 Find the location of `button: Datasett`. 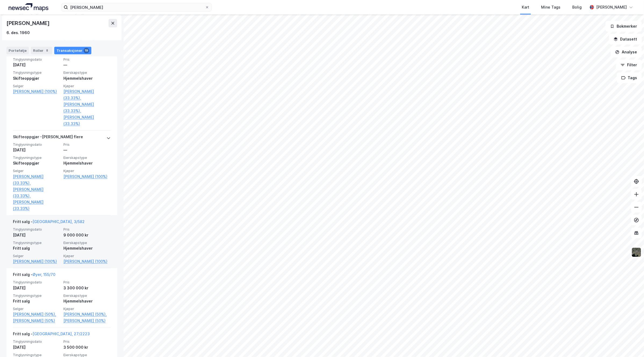

button: Datasett is located at coordinates (625, 39).